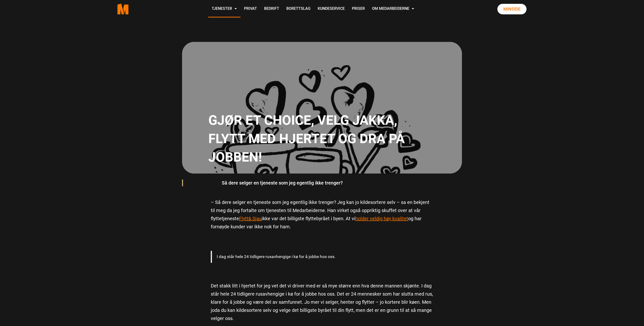  What do you see at coordinates (322, 257) in the screenshot?
I see `p: I dag står hele 24 tidligere rusavhengige i kø for å jobbe hos oss.` at bounding box center [322, 257].